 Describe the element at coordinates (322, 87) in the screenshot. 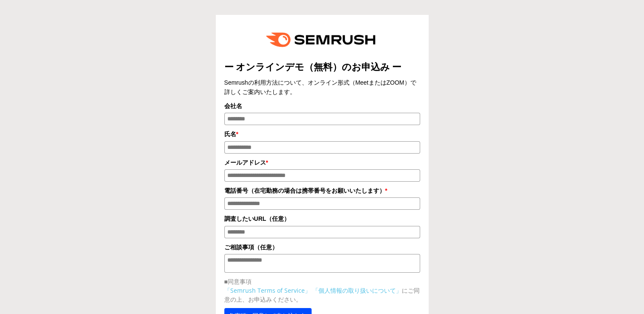

I see `div: Semrushの利用方法について、オンライン形式（MeetまたはZOOM）で詳しくご案内いたします。` at that location.